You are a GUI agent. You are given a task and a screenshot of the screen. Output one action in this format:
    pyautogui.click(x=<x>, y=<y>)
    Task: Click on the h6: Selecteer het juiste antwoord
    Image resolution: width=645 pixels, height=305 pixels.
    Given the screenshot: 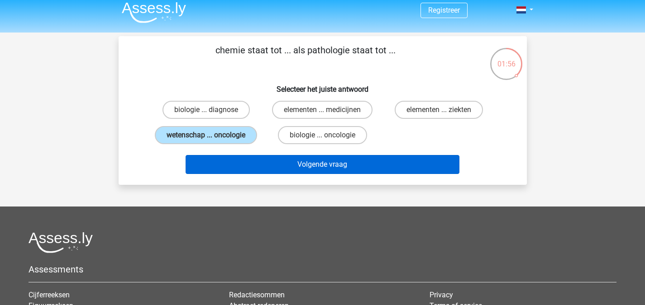 What is the action you would take?
    pyautogui.click(x=323, y=86)
    